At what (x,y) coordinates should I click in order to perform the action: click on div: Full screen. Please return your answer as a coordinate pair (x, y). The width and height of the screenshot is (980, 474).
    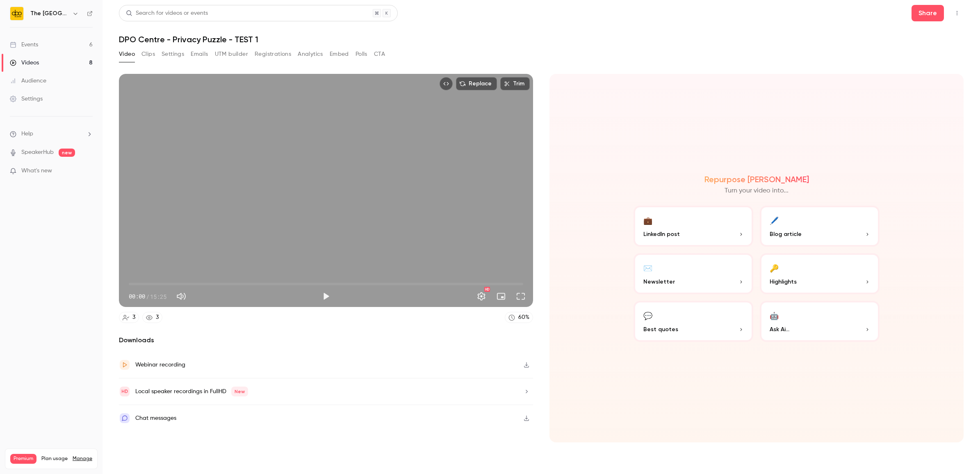
    Looking at the image, I should click on (521, 296).